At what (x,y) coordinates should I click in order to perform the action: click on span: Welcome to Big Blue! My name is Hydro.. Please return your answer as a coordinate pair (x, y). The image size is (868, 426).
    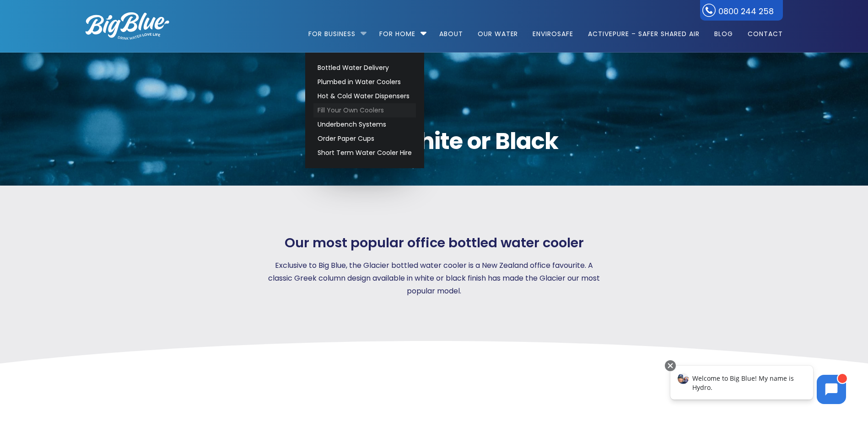
    Looking at the image, I should click on (82, 24).